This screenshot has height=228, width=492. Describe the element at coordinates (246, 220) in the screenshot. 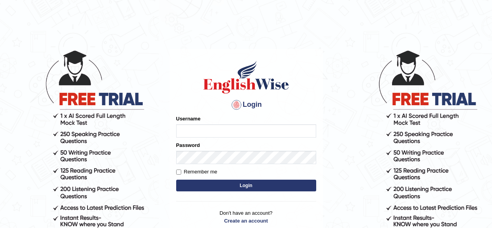

I see `a: Create an account` at that location.